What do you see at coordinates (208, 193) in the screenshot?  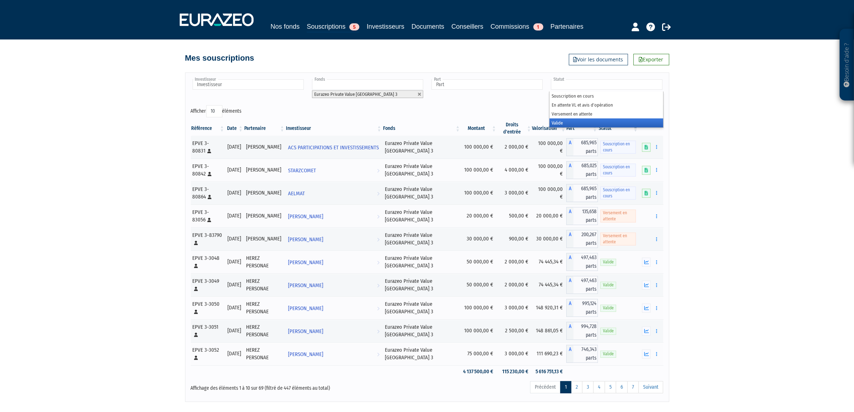 I see `div: EPVE 3-80864` at bounding box center [208, 193].